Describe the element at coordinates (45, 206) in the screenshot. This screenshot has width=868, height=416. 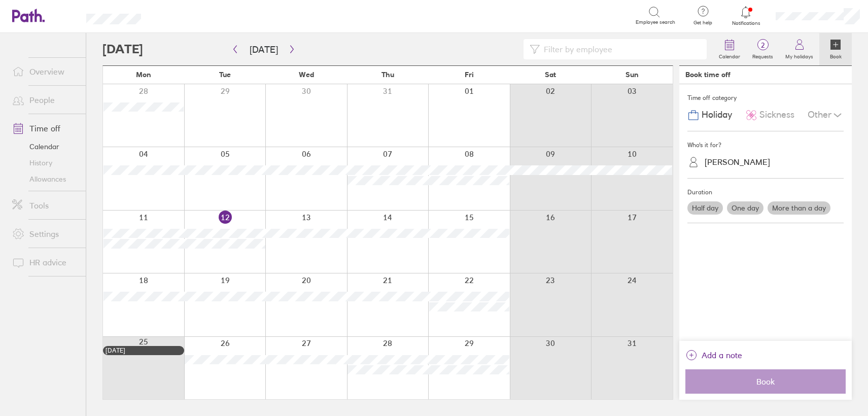
I see `a: Tools` at that location.